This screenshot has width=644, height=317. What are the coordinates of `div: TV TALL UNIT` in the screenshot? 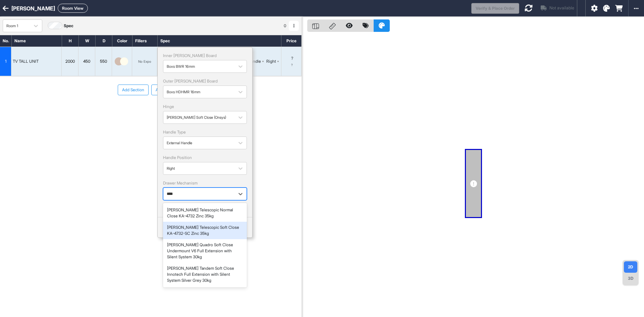 It's located at (26, 61).